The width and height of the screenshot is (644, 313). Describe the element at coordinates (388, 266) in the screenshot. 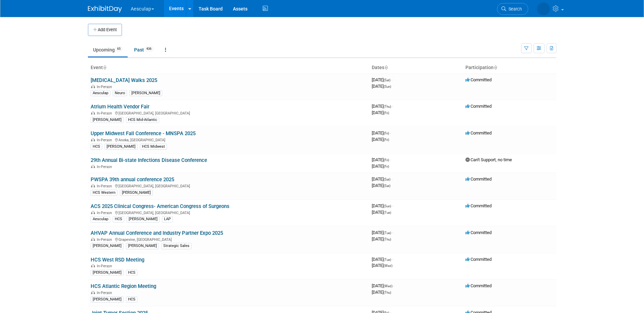

I see `span: (Wed)` at that location.